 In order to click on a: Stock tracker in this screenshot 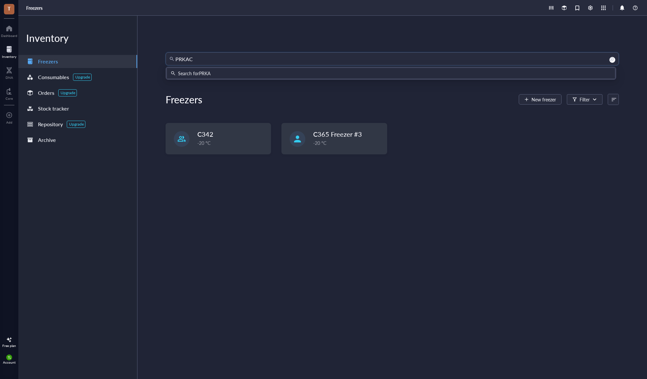, I will do `click(78, 109)`.